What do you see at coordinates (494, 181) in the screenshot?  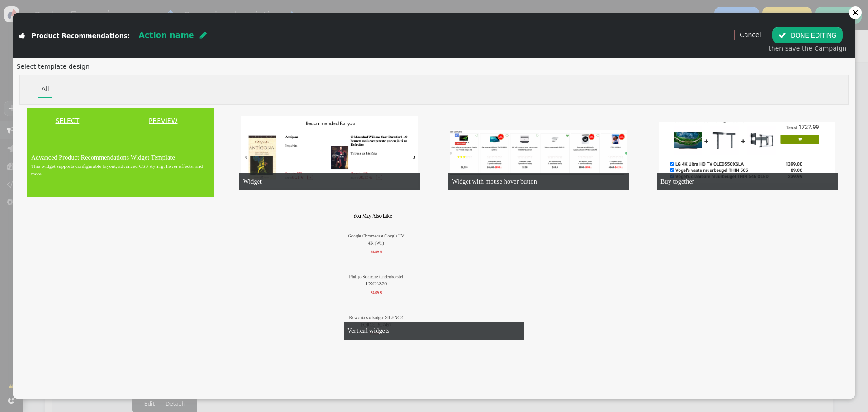 I see `span: Widget with mouse hover button` at bounding box center [494, 181].